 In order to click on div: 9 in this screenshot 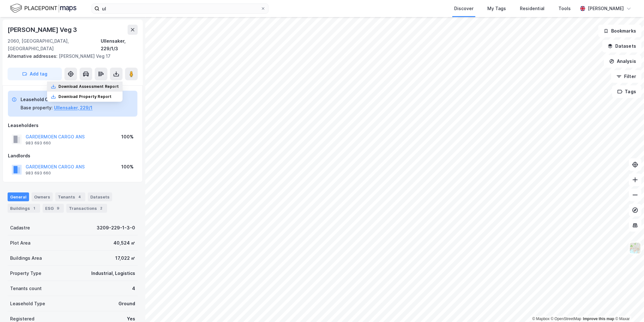, I will do `click(58, 208)`.